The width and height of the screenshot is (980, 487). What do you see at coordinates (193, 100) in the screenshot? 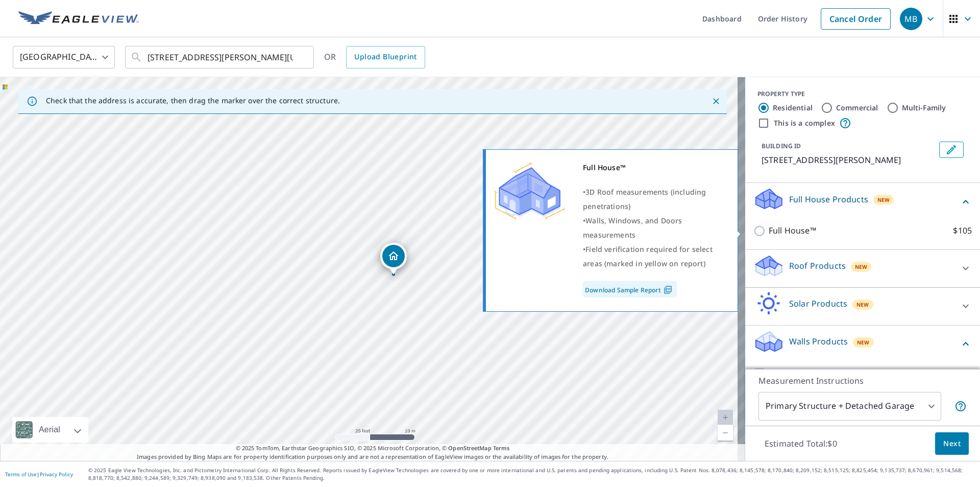
I see `p: Check that the address is accurate, then drag the marker over the correct structure.` at bounding box center [193, 100].